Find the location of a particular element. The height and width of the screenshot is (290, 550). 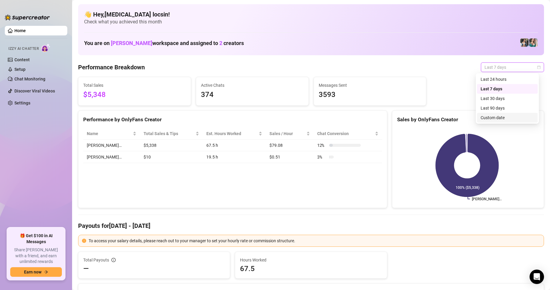

span: info-circle is located at coordinates (113, 260).